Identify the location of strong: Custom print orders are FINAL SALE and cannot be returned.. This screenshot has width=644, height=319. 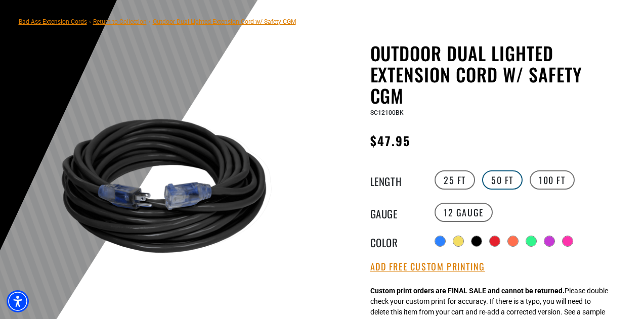
(467, 290).